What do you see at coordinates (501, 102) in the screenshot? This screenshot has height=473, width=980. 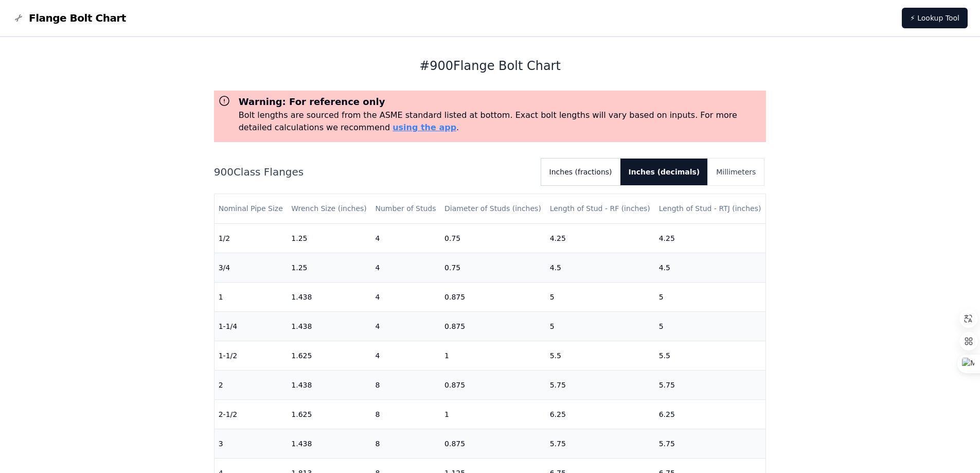 I see `h3: Warning: For reference only` at bounding box center [501, 102].